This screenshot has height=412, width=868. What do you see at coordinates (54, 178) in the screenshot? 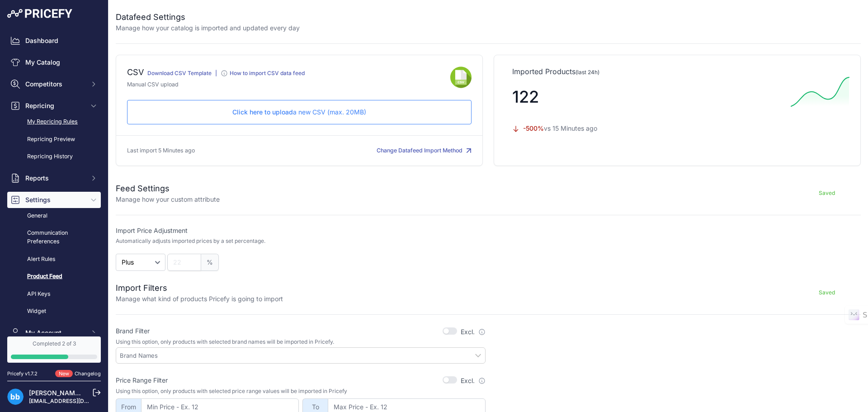
I see `button: Reports` at bounding box center [54, 178].